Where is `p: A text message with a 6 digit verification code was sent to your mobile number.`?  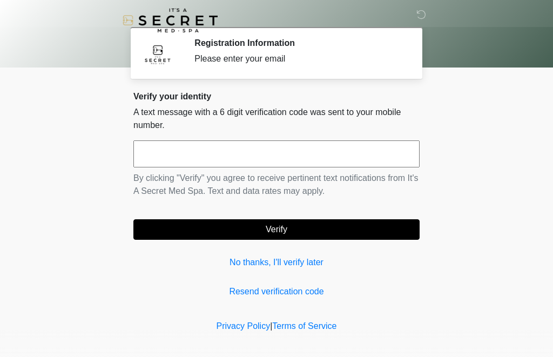
p: A text message with a 6 digit verification code was sent to your mobile number. is located at coordinates (277, 119).